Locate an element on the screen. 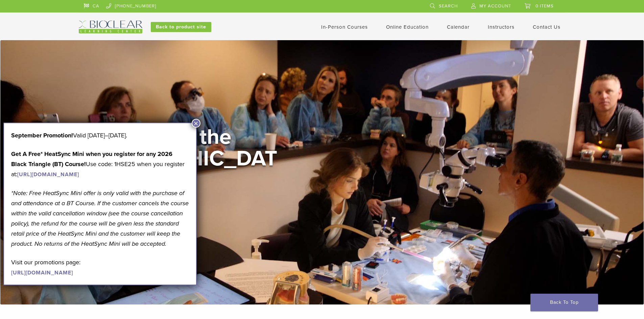  strong: Get A Free* HeatSync Mini when you register for any 2026 Black Triangle (BT) Course! is located at coordinates (91, 159).